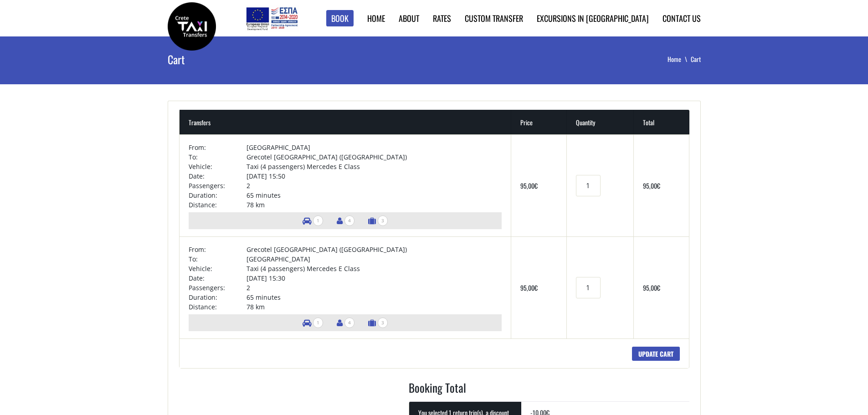  What do you see at coordinates (340, 18) in the screenshot?
I see `a: Book` at bounding box center [340, 18].